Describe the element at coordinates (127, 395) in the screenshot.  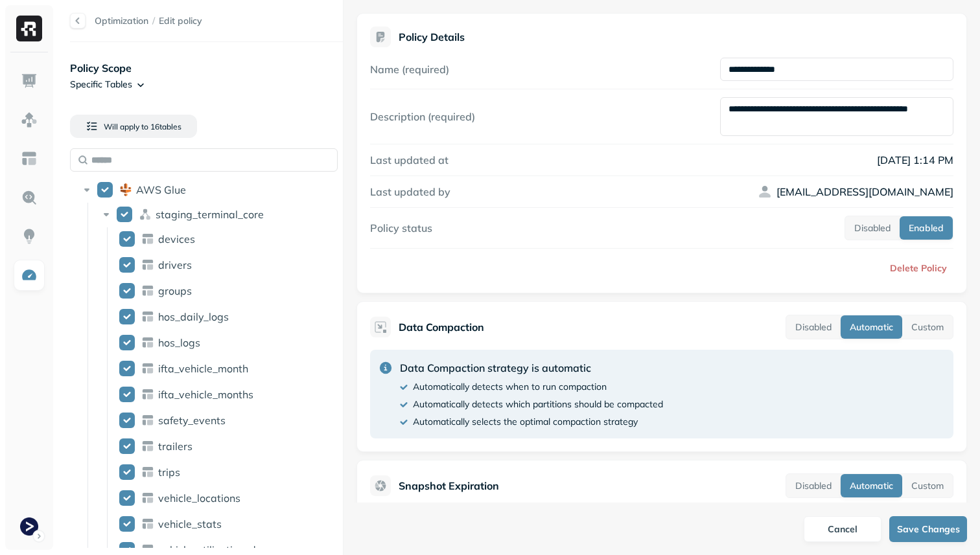
I see `button: ifta_vehicle_months` at that location.